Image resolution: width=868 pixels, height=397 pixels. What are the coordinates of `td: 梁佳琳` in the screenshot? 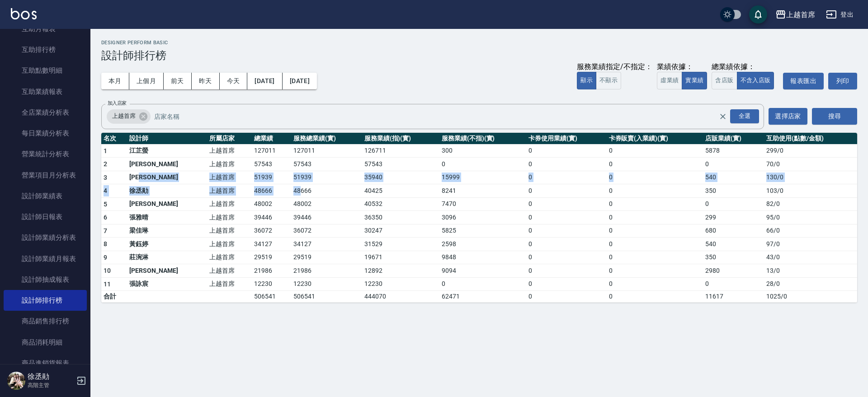 It's located at (167, 231).